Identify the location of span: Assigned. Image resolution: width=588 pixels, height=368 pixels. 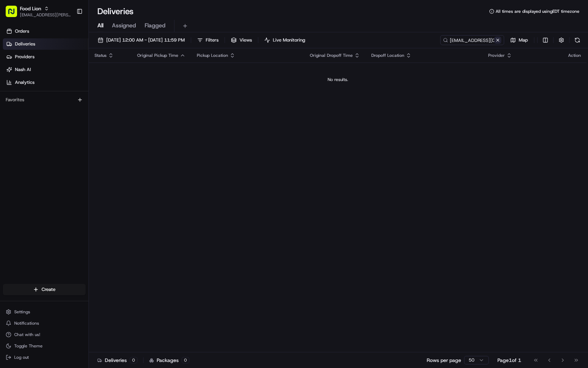
(124, 26).